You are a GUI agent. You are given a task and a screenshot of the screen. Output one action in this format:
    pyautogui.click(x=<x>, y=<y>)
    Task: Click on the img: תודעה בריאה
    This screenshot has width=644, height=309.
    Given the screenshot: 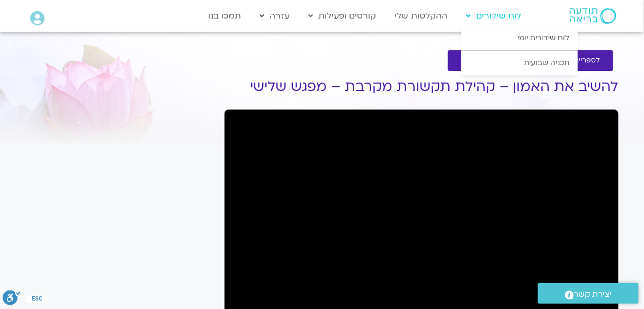 What is the action you would take?
    pyautogui.click(x=593, y=16)
    